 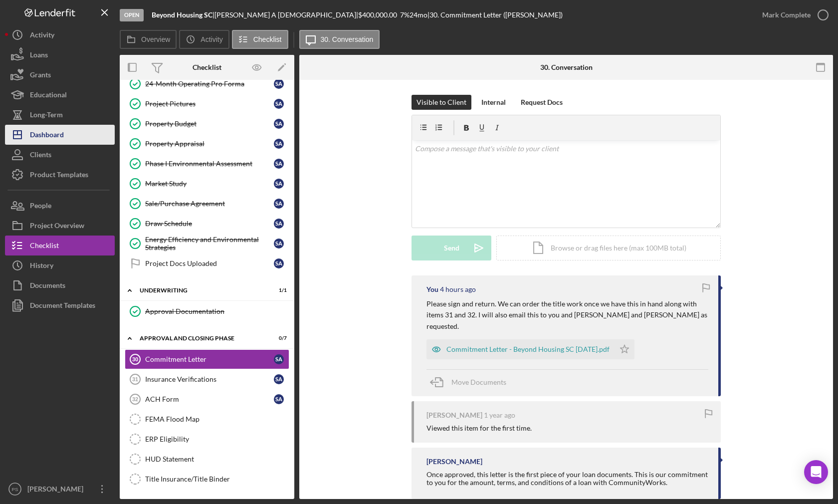 I want to click on div: FEMA Flood Map, so click(x=217, y=419).